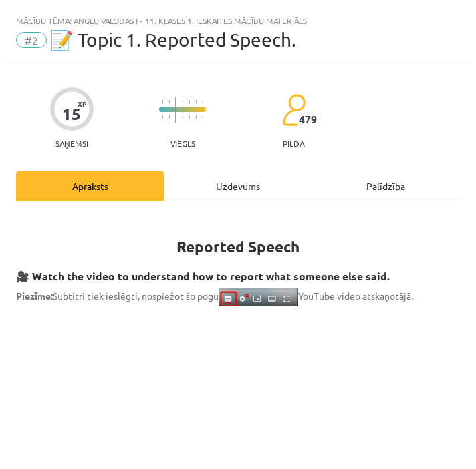  I want to click on div: Palīdzība, so click(386, 186).